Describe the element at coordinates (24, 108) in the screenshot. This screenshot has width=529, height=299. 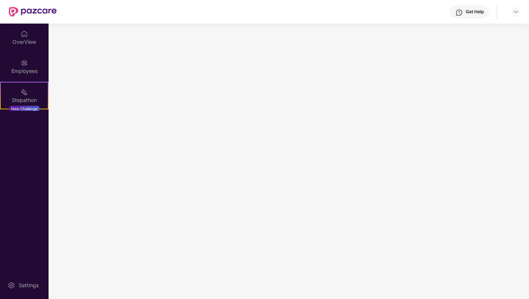
I see `div: New Challenge` at that location.